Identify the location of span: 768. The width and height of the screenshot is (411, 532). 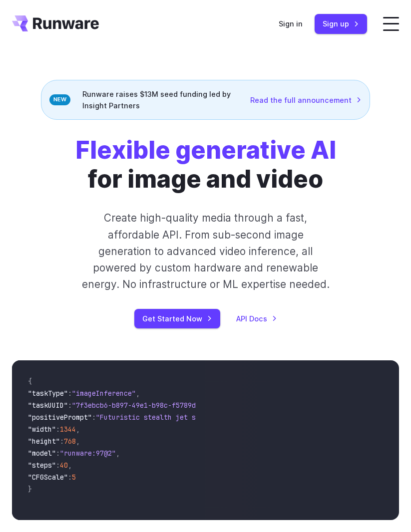
(70, 441).